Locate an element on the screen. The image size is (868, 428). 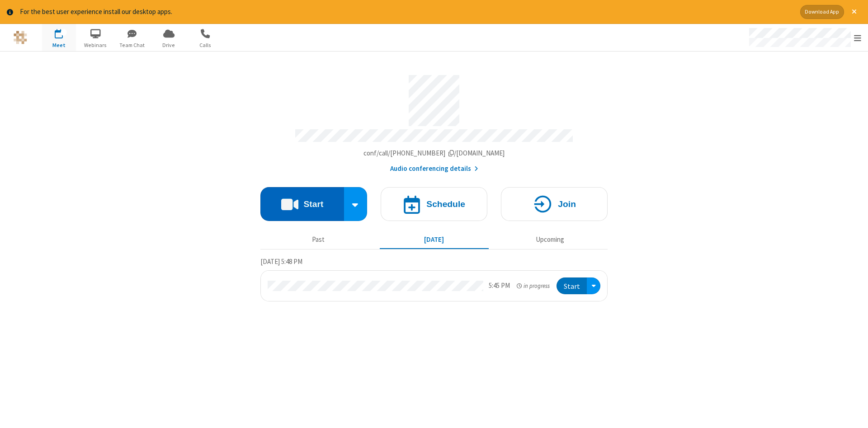
span: Team Chat is located at coordinates (132, 45).